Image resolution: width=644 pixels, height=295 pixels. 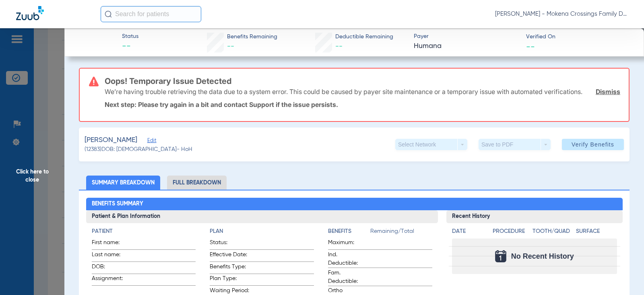 What do you see at coordinates (469, 231) in the screenshot?
I see `h4: Date` at bounding box center [469, 231].